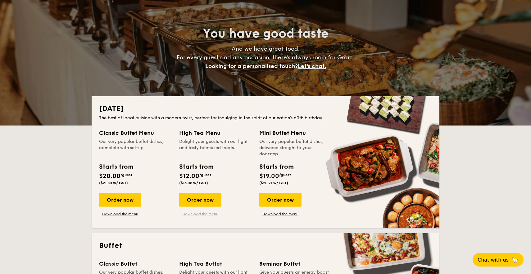 Image resolution: width=531 pixels, height=274 pixels. What do you see at coordinates (296, 133) in the screenshot?
I see `div: Mini Buffet Menu` at bounding box center [296, 133].